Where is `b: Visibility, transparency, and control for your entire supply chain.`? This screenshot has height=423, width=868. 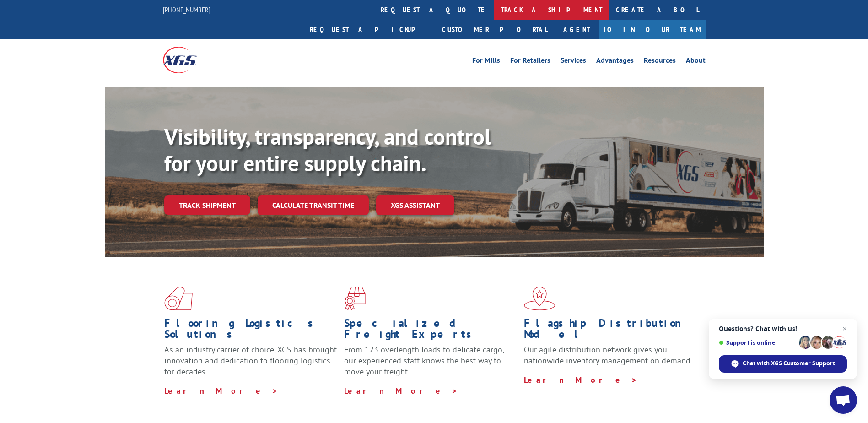 b: Visibility, transparency, and control for your entire supply chain. is located at coordinates (328, 149).